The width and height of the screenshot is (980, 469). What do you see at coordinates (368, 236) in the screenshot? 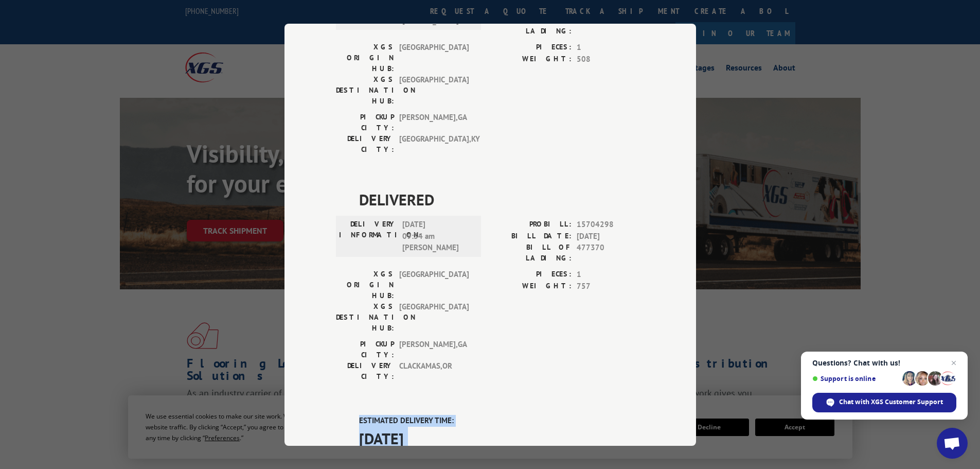
I see `label: DELIVERY INFORMATION:` at bounding box center [368, 236].